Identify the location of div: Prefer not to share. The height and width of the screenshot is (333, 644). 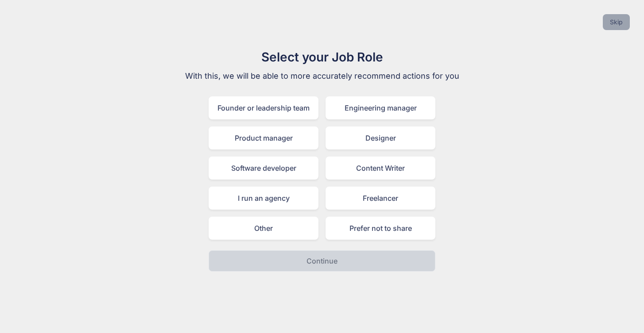
(381, 228).